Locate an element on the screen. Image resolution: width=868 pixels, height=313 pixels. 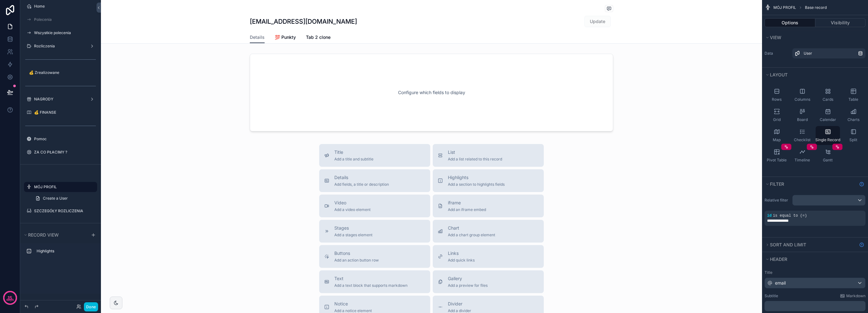
label: Highlights is located at coordinates (65, 251).